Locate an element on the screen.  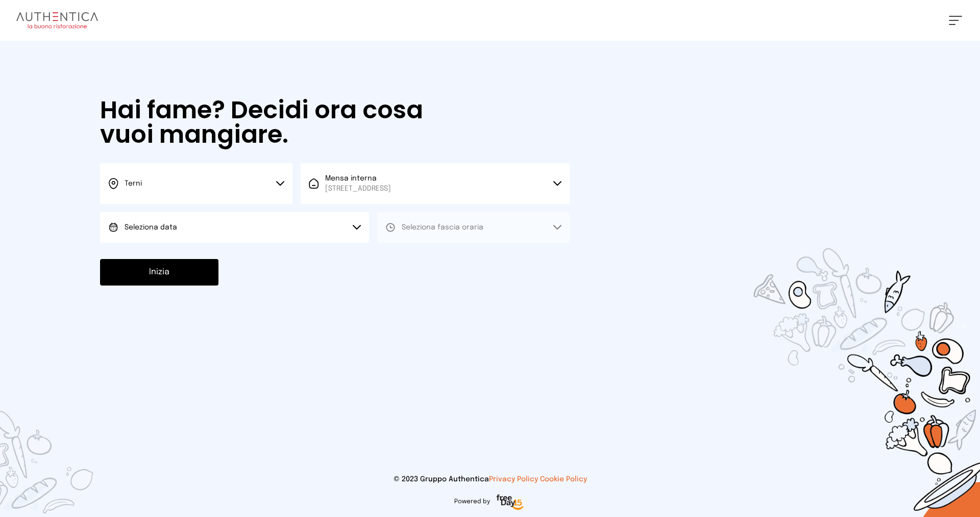
img: logo.8f33a47.png is located at coordinates (57, 20).